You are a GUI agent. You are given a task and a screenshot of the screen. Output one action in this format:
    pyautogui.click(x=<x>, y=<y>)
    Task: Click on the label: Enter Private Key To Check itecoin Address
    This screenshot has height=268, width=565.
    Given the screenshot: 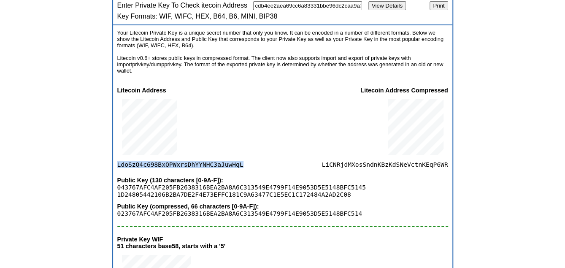 What is the action you would take?
    pyautogui.click(x=182, y=5)
    